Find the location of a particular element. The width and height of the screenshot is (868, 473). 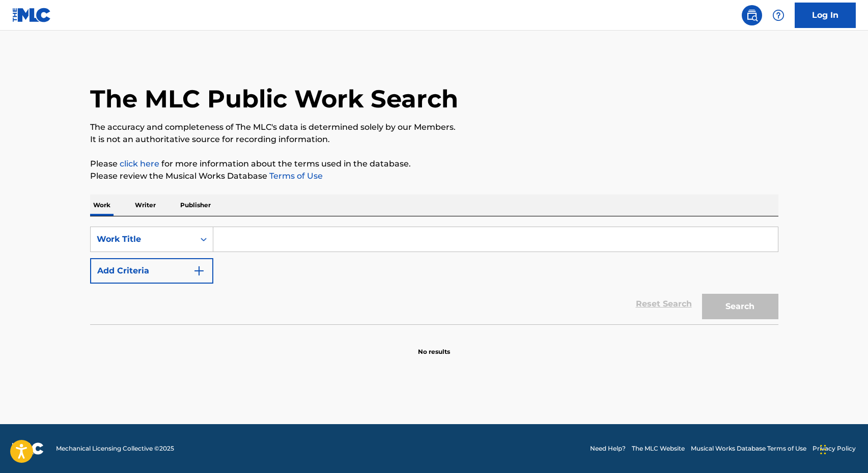

div: Drag is located at coordinates (823, 450).